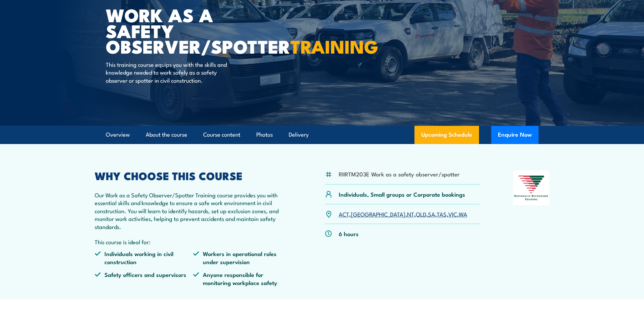 The height and width of the screenshot is (310, 644). I want to click on a: Photos, so click(264, 135).